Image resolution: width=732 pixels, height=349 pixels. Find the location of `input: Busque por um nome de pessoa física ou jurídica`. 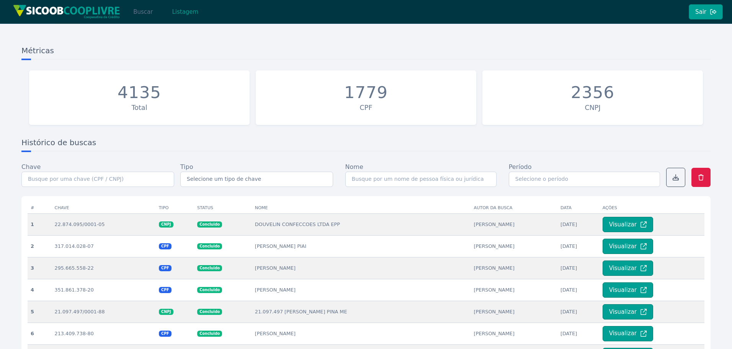

input: Busque por um nome de pessoa física ou jurídica is located at coordinates (421, 179).